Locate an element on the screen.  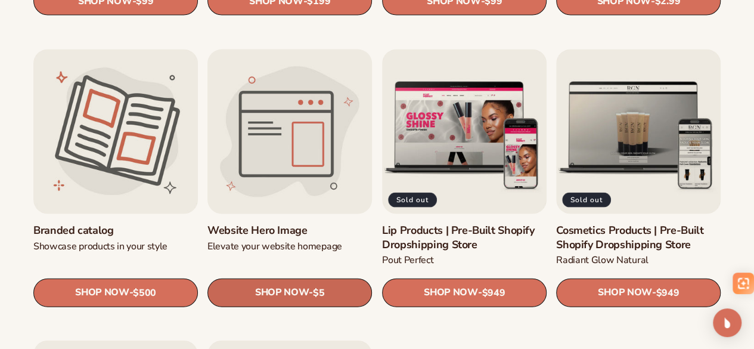
a: Cosmetics Products | Pre-Built Shopify Dropshipping Store is located at coordinates (638, 237).